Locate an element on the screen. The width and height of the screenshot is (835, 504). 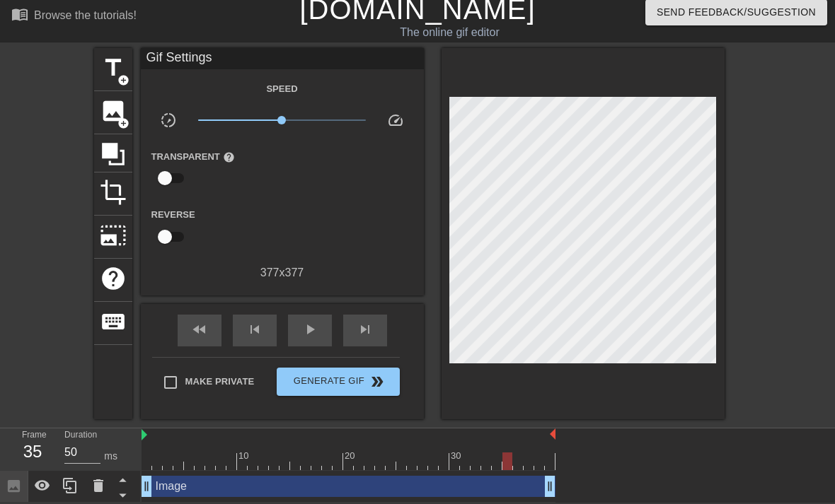
span: skip_previous is located at coordinates (255, 329).